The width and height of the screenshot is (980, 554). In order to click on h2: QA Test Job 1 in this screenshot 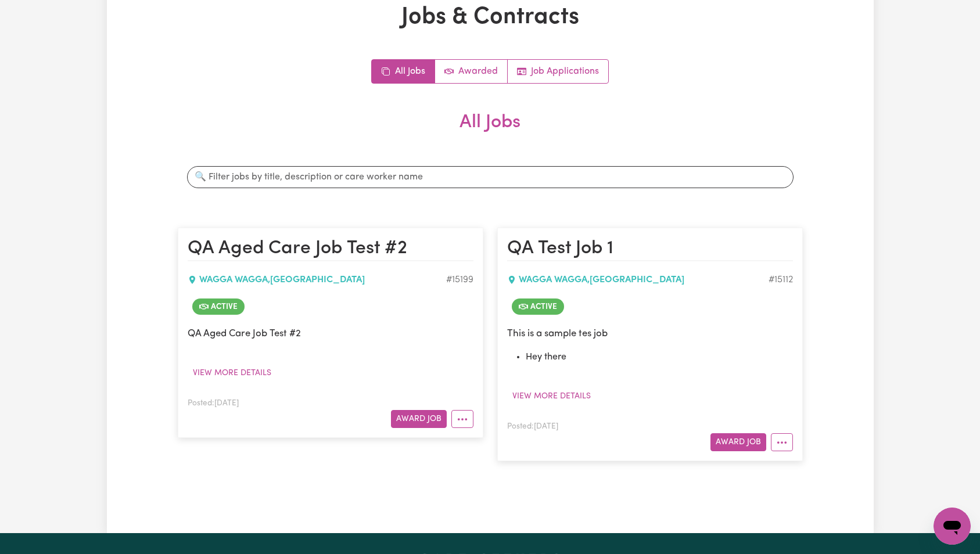, I will do `click(649, 249)`.